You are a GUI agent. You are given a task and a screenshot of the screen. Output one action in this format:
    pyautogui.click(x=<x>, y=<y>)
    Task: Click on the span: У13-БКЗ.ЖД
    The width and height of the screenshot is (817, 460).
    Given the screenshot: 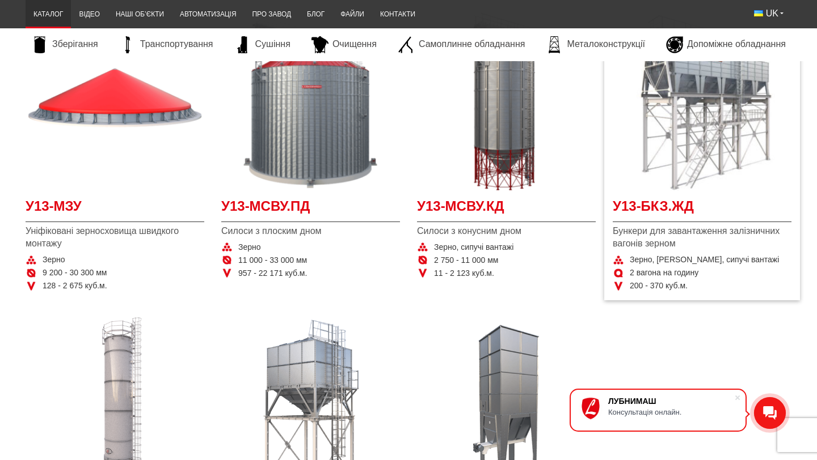 What is the action you would take?
    pyautogui.click(x=701, y=209)
    